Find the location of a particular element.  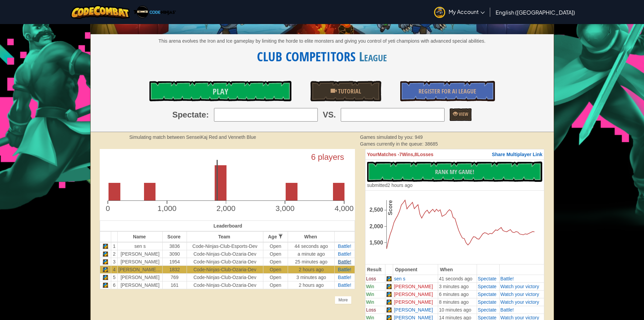

td: 2 hours ago is located at coordinates (311, 285).